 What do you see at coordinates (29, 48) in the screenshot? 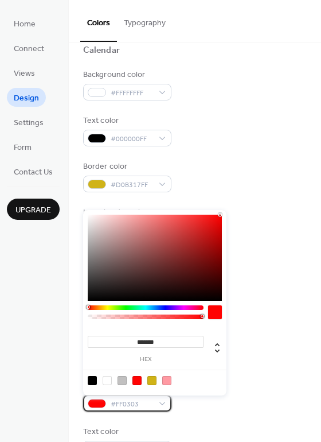
I see `a: Connect` at bounding box center [29, 48].